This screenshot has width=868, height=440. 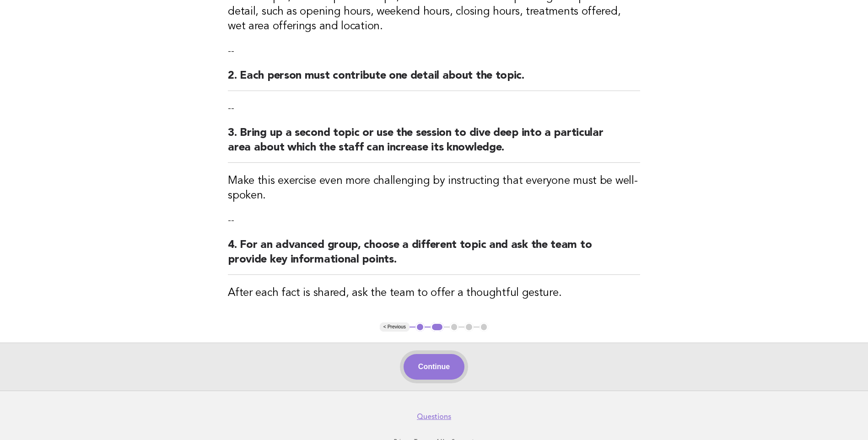 I want to click on a: Questions, so click(x=434, y=417).